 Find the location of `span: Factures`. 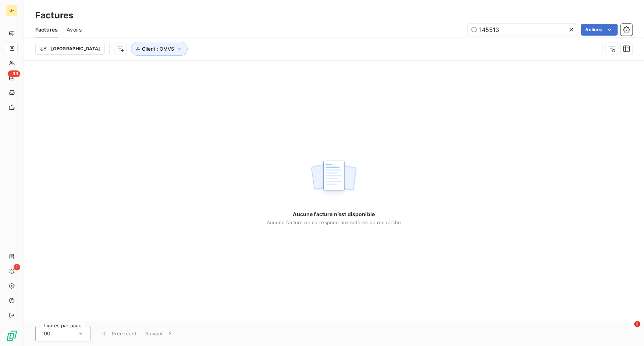

span: Factures is located at coordinates (47, 30).